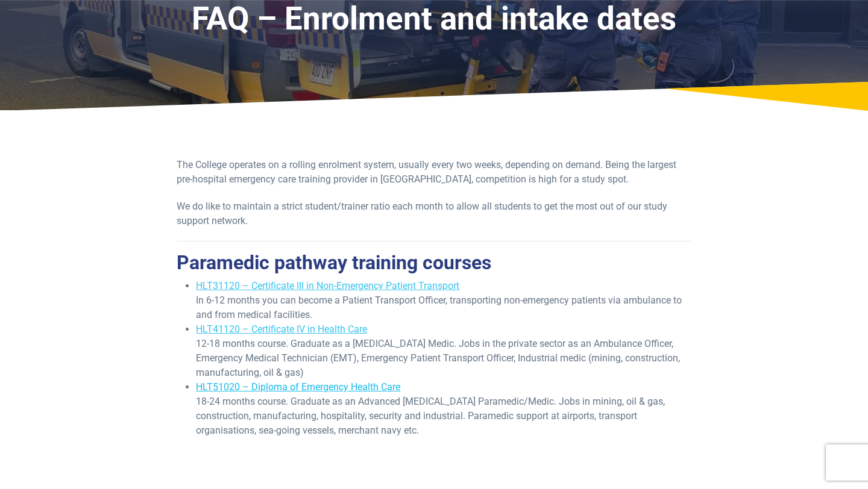 This screenshot has width=868, height=489. Describe the element at coordinates (433, 262) in the screenshot. I see `h2: Paramedic pathway training courses` at that location.